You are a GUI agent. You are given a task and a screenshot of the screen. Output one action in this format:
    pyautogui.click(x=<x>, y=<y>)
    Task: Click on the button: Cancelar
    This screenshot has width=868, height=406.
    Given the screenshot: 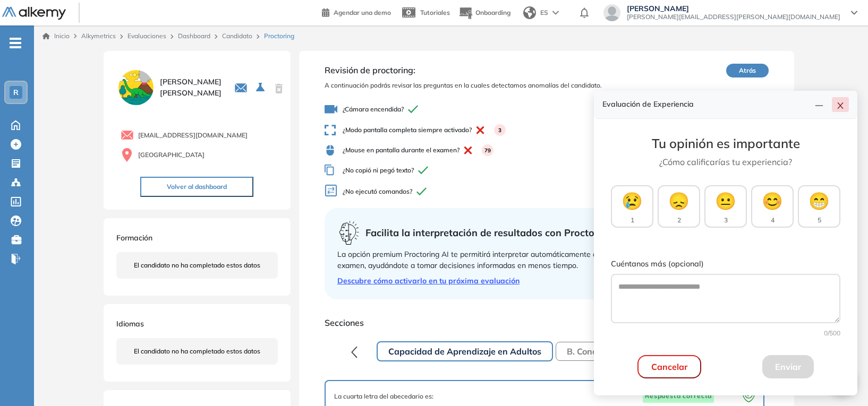 What is the action you would take?
    pyautogui.click(x=669, y=367)
    